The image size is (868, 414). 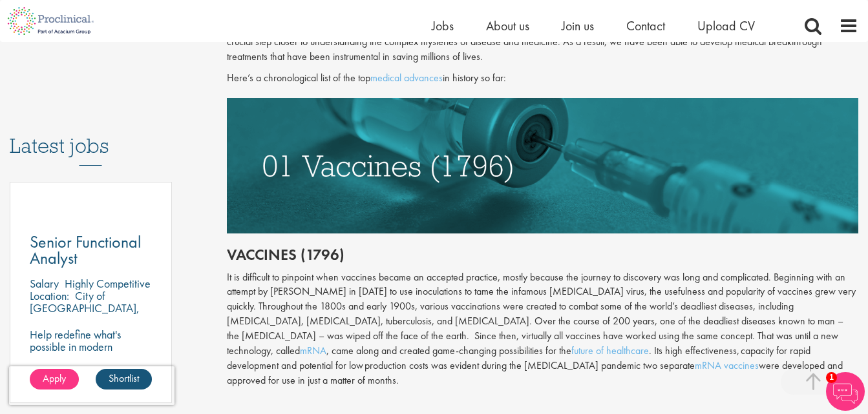 What do you see at coordinates (726, 25) in the screenshot?
I see `a: Upload CV` at bounding box center [726, 25].